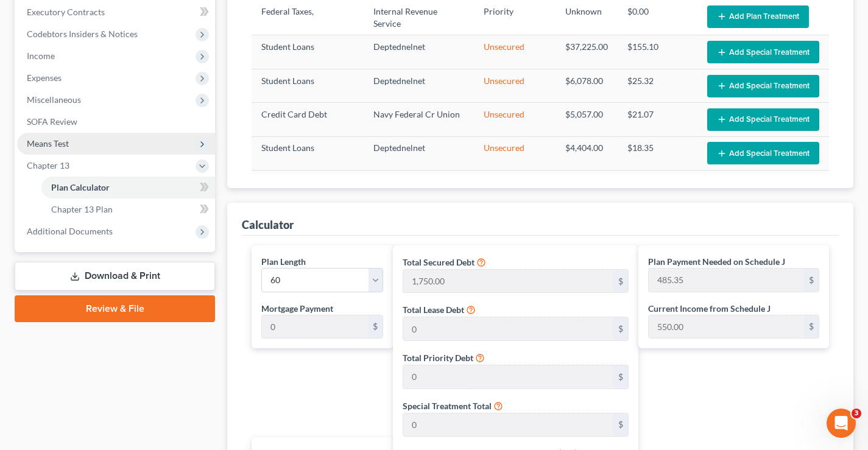  I want to click on button: Add Plan Treatment, so click(758, 16).